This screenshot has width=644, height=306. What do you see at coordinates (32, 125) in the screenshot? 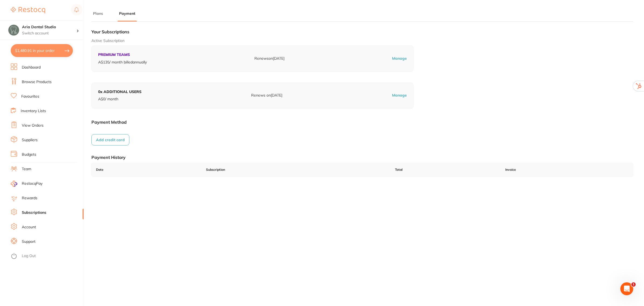
I see `a: View Orders` at bounding box center [32, 125].